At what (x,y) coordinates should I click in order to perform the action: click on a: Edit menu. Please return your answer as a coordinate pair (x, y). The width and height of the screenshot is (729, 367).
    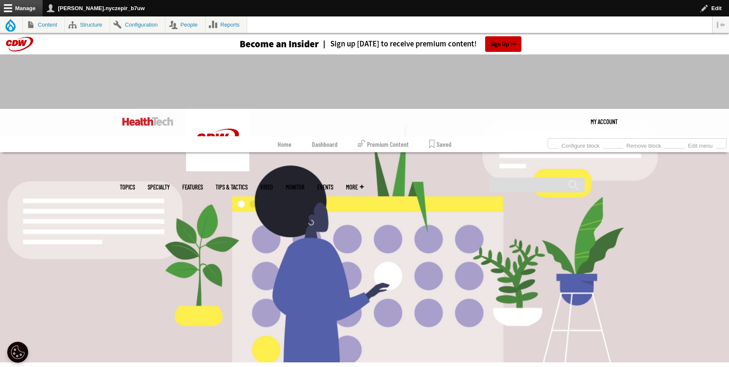
    Looking at the image, I should click on (700, 145).